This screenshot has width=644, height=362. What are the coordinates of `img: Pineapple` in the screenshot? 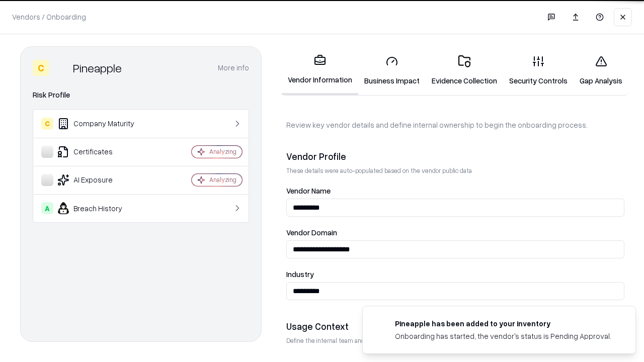 It's located at (61, 68).